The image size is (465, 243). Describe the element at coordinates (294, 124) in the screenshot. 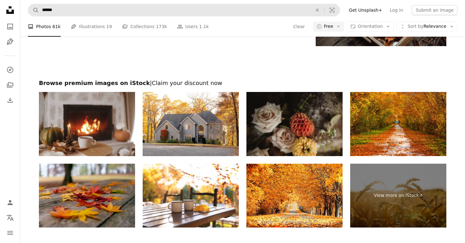

I see `img: Close up of bride's wedding bouquet with zinnia and pin roses` at that location.